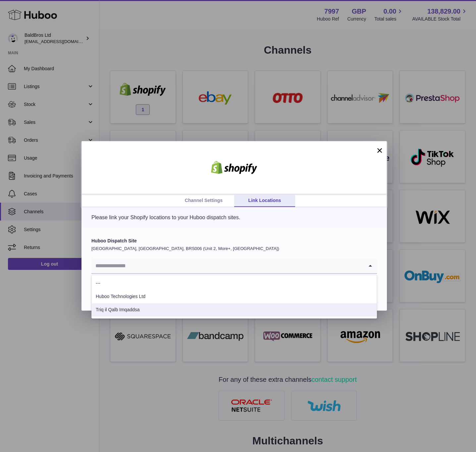 The width and height of the screenshot is (476, 452). I want to click on img: shopify, so click(234, 167).